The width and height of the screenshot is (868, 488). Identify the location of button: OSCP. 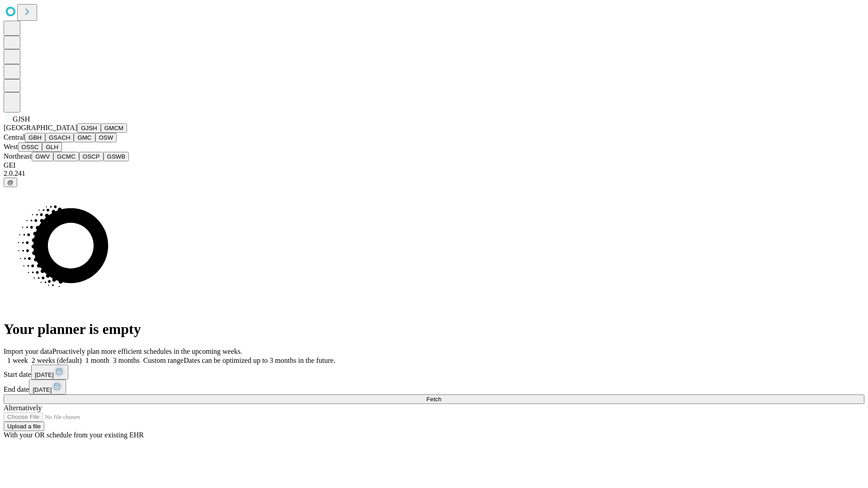
(91, 157).